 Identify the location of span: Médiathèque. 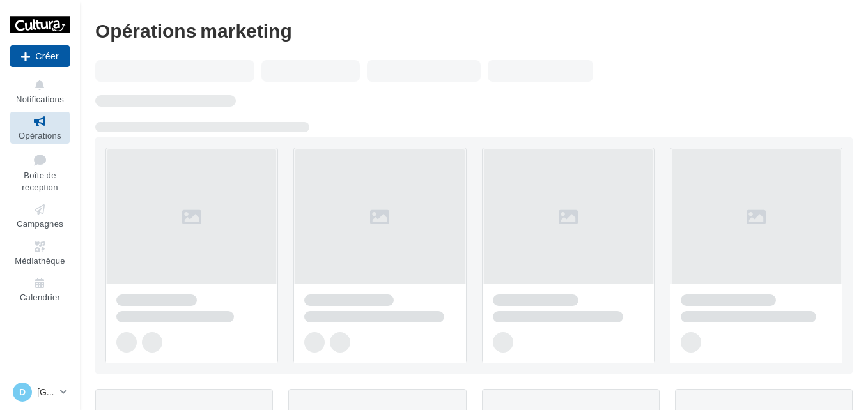
(40, 261).